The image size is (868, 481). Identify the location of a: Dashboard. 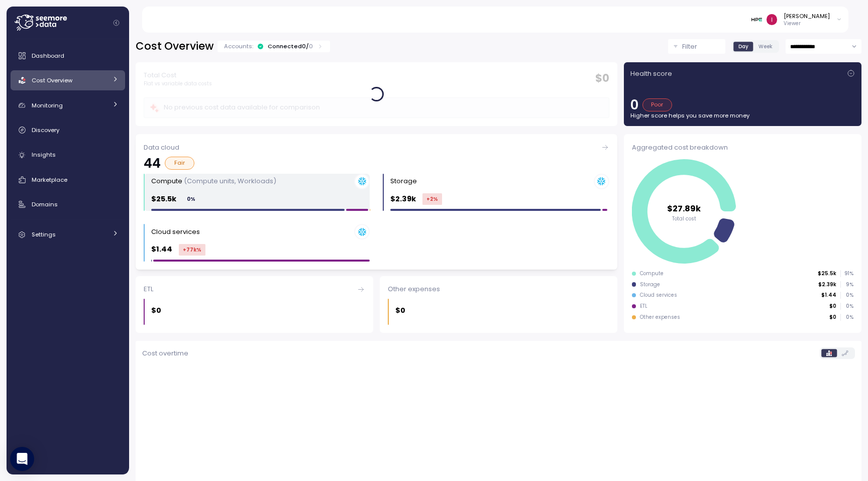
(68, 56).